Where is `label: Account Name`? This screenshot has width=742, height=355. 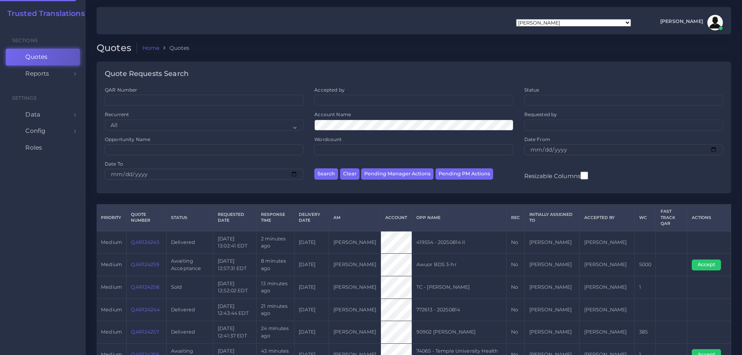 label: Account Name is located at coordinates (332, 114).